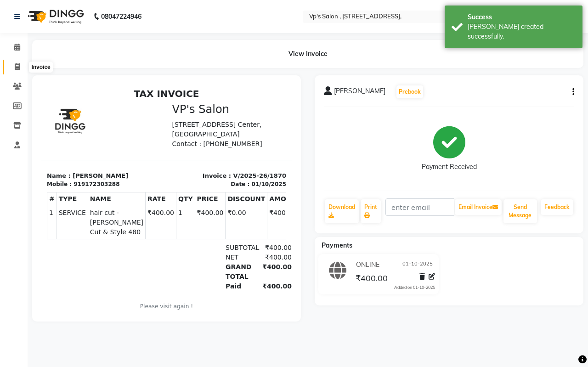  What do you see at coordinates (520, 211) in the screenshot?
I see `button: Send Message` at bounding box center [520, 211].